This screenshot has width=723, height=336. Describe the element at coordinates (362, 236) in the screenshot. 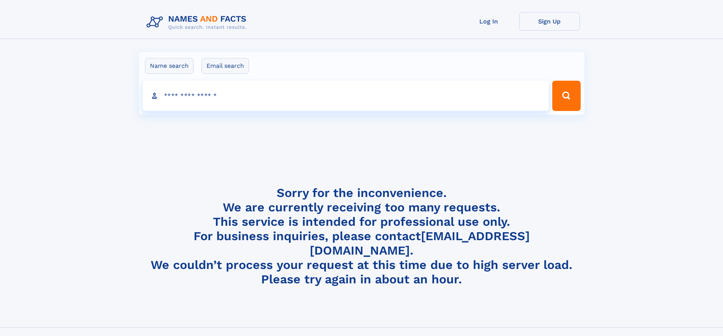

I see `h4: Sorry for the inconvenience. We are currently receiving too many requests. This service is intend...` at that location.